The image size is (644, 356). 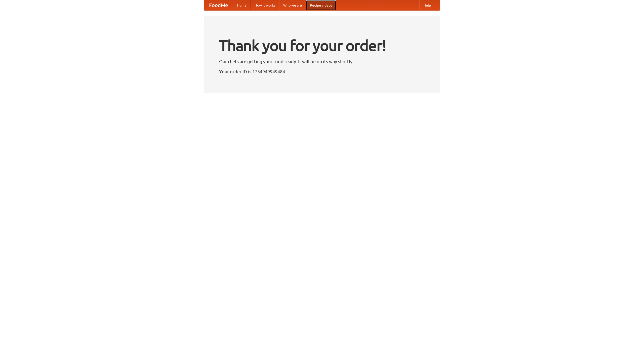 I want to click on a: Home, so click(x=242, y=5).